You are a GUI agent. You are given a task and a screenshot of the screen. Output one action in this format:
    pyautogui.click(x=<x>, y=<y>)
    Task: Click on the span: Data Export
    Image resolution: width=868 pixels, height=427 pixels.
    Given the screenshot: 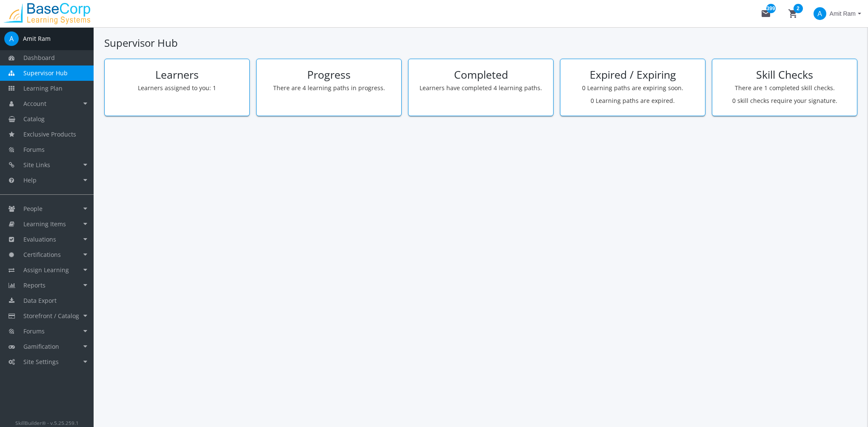 What is the action you would take?
    pyautogui.click(x=40, y=300)
    